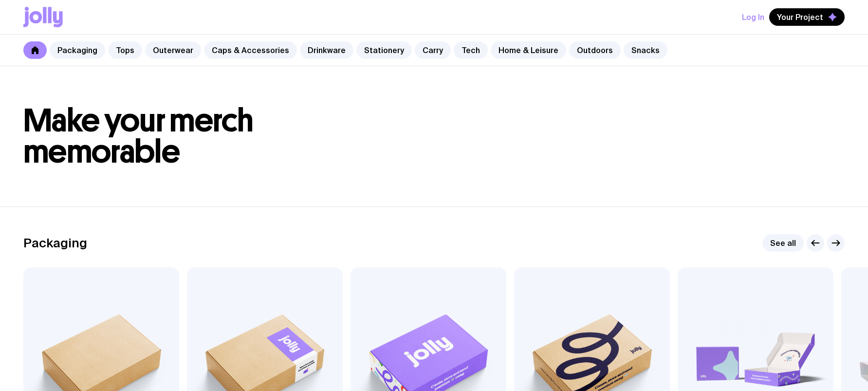  I want to click on a: See all, so click(783, 243).